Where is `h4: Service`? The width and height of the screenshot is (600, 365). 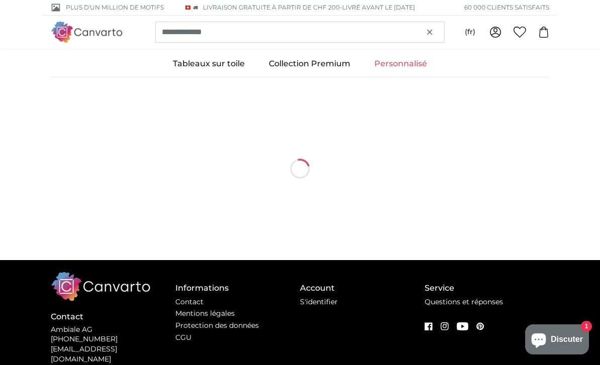
h4: Service is located at coordinates (487, 288).